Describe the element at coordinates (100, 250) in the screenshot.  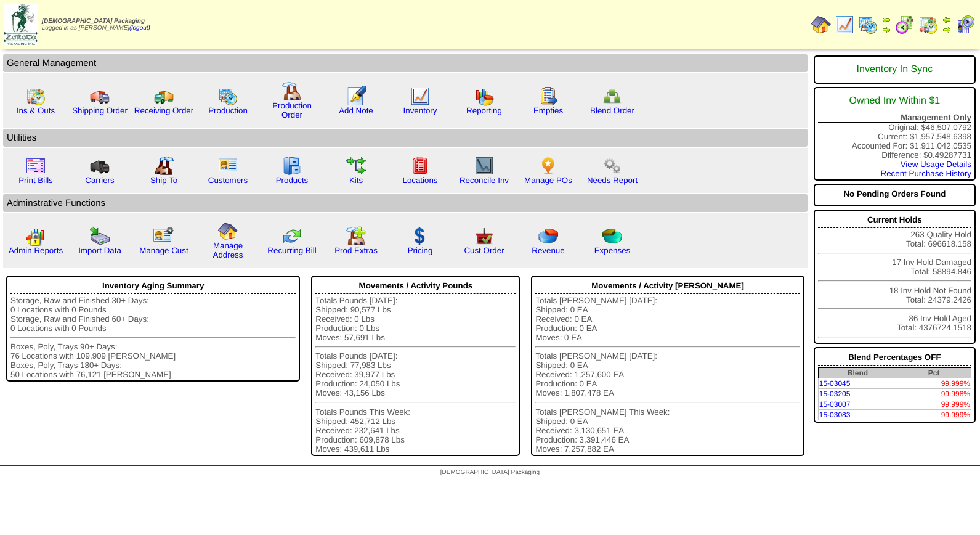
I see `a: Import Data` at that location.